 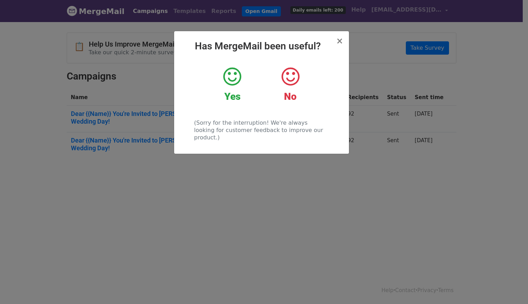 What do you see at coordinates (290, 85) in the screenshot?
I see `a: No` at bounding box center [290, 85].